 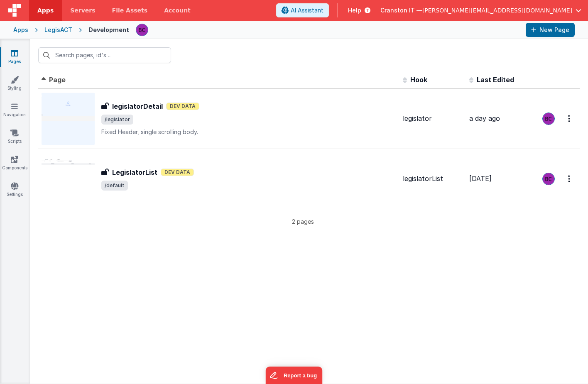 I want to click on span: a day ago, so click(x=485, y=118).